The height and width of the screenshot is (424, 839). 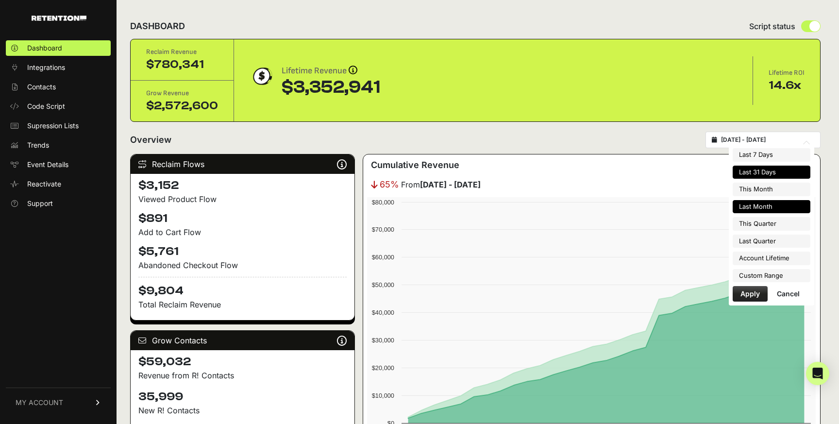 I want to click on span: Dashboard, so click(x=45, y=48).